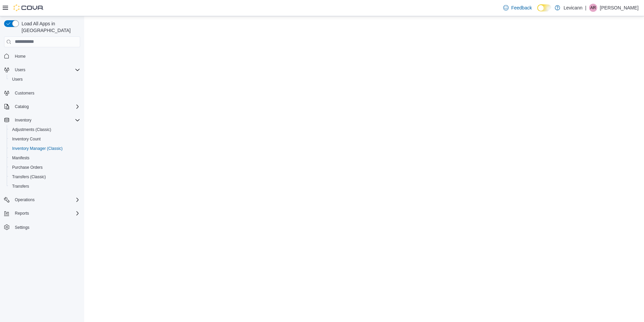 The height and width of the screenshot is (322, 644). Describe the element at coordinates (26, 139) in the screenshot. I see `a: Inventory Count` at that location.